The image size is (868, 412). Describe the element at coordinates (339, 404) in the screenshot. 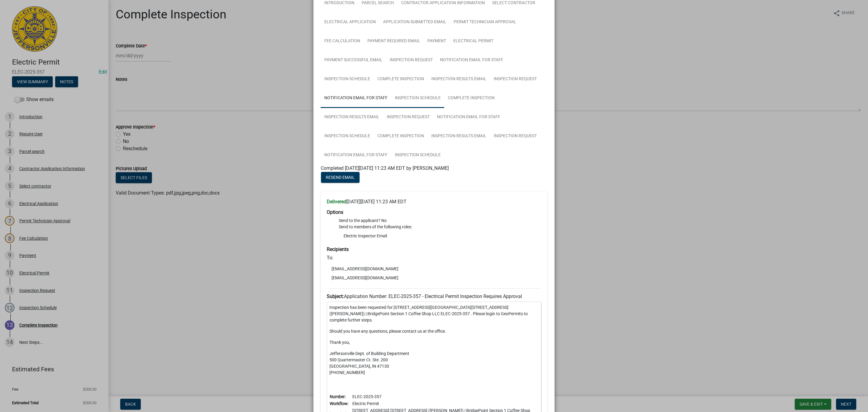

I see `b: Workflow:` at that location.